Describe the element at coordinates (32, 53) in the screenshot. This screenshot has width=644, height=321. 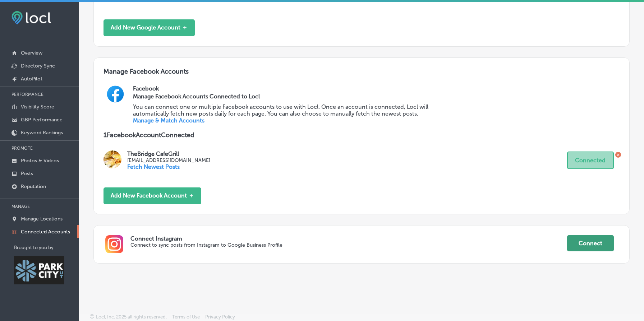
I see `p: Overview` at that location.